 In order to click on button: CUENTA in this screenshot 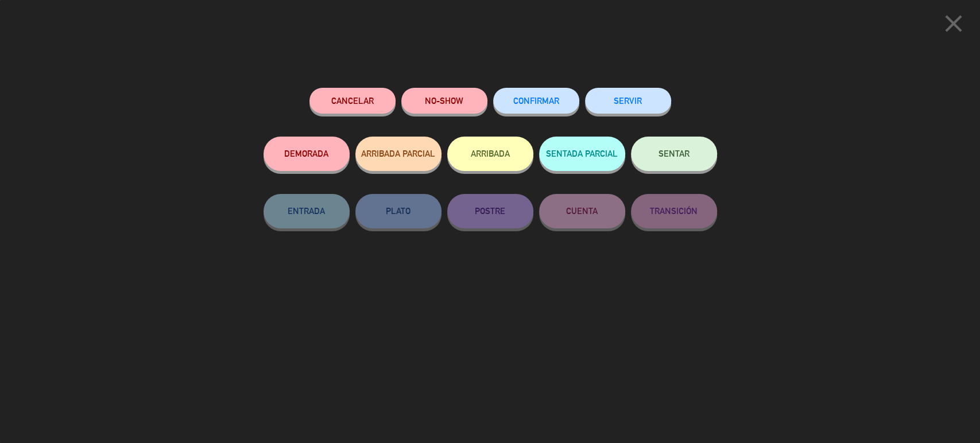, I will do `click(582, 211)`.